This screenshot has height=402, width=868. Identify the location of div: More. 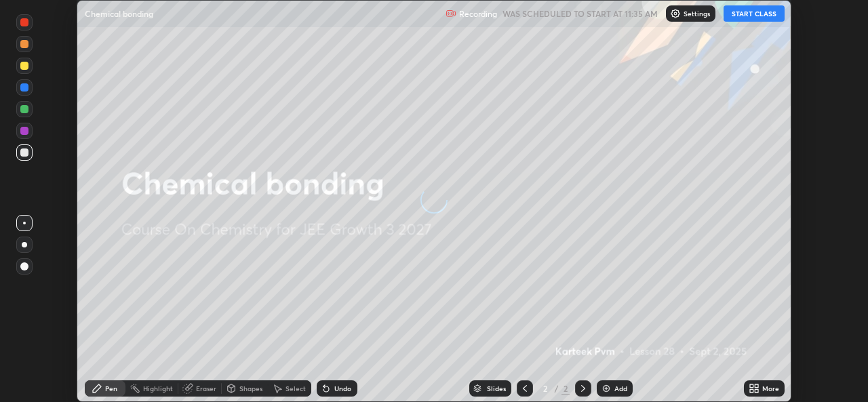
(770, 388).